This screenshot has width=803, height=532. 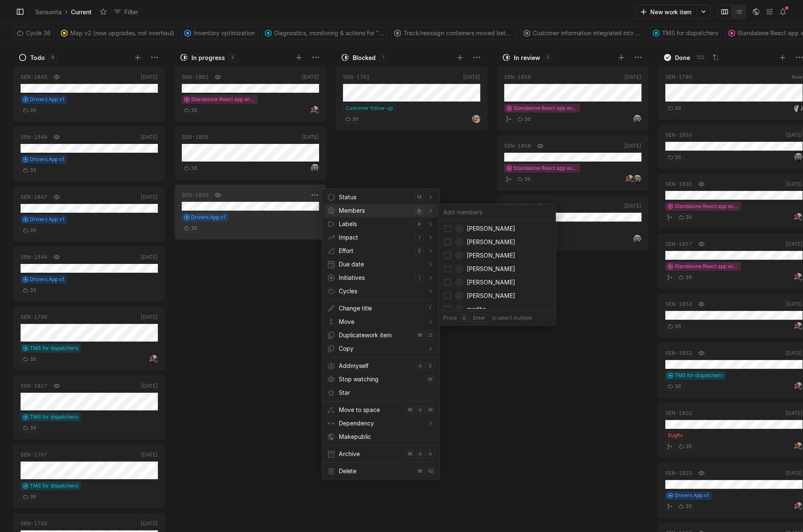 What do you see at coordinates (375, 211) in the screenshot?
I see `span: Members` at bounding box center [375, 211].